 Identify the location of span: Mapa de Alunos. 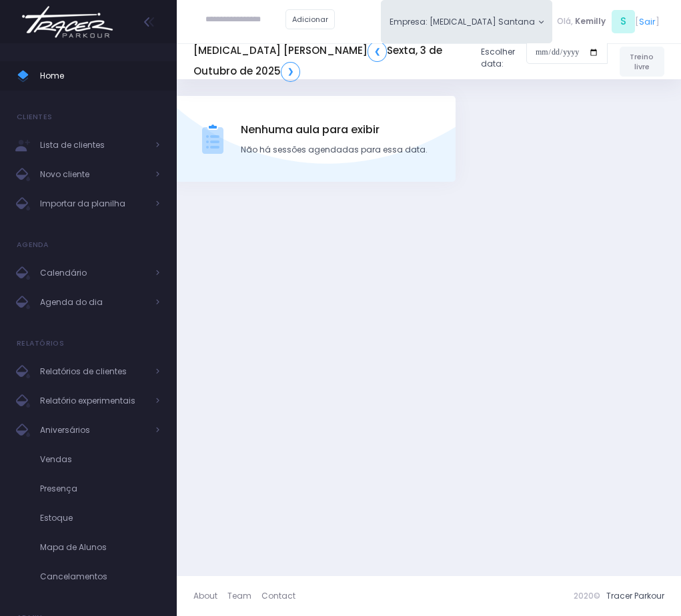
(100, 547).